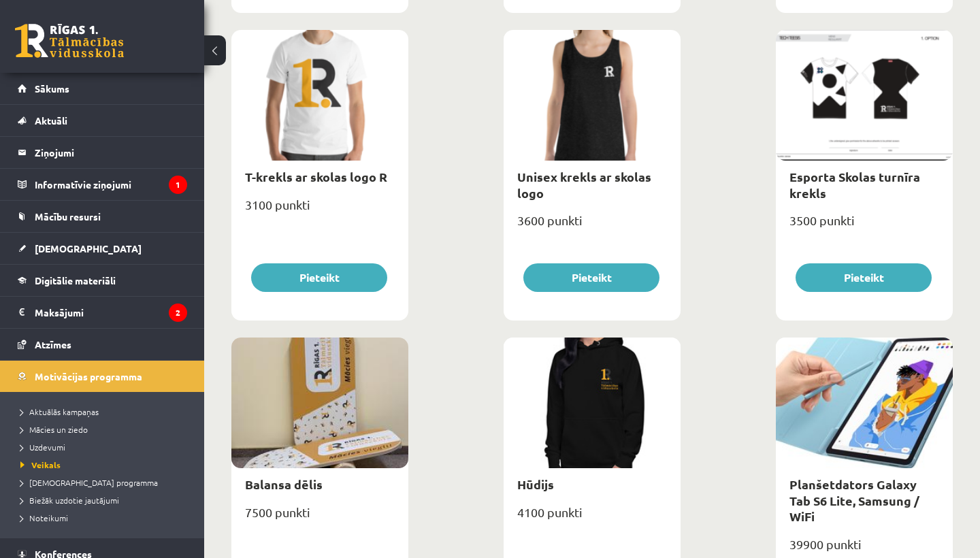  What do you see at coordinates (102, 312) in the screenshot?
I see `a: Maksājumi2` at bounding box center [102, 312].